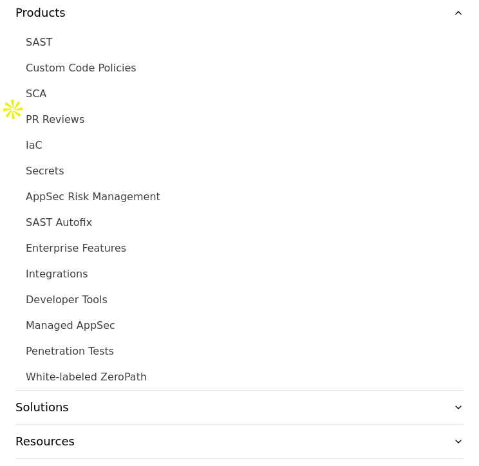  I want to click on a: SAST, so click(245, 42).